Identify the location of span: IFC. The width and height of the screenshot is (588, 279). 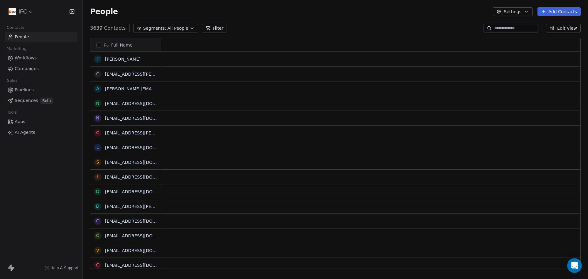
(23, 12).